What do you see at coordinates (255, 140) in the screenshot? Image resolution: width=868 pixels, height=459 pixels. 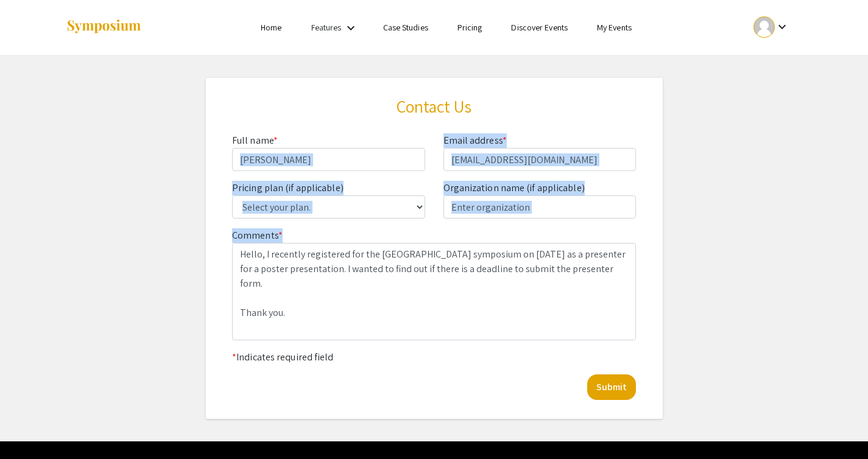 I see `label: Full name` at bounding box center [255, 140].